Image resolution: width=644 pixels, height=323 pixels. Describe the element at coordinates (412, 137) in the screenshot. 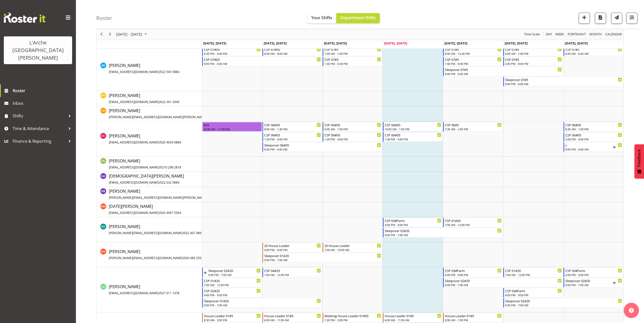

I see `div: Crissandra Cruz"s event - CSP 06#05 Begin From Thursday, September 18, 2025 at 1:30:00 PM GMT+12:...` at that location.